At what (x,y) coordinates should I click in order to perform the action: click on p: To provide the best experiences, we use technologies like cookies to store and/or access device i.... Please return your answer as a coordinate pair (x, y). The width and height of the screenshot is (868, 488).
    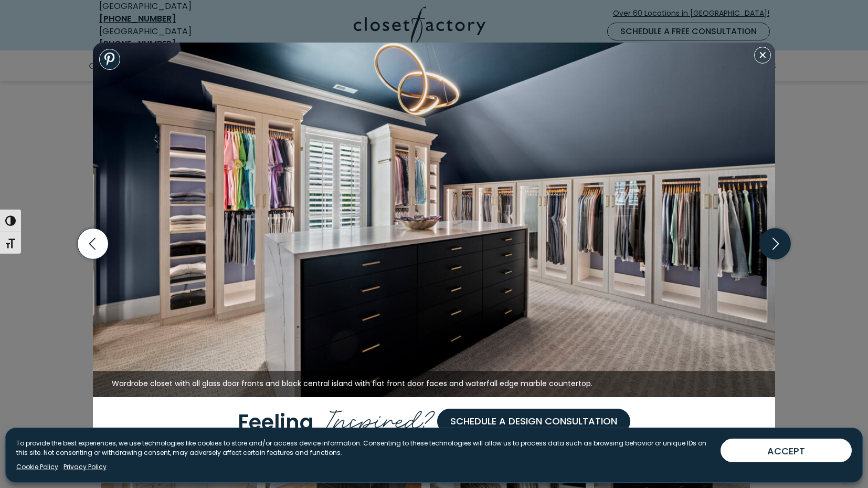
    Looking at the image, I should click on (364, 448).